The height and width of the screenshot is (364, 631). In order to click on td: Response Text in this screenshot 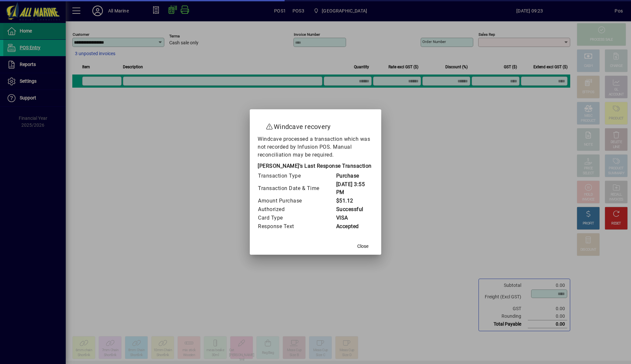, I will do `click(296, 227)`.